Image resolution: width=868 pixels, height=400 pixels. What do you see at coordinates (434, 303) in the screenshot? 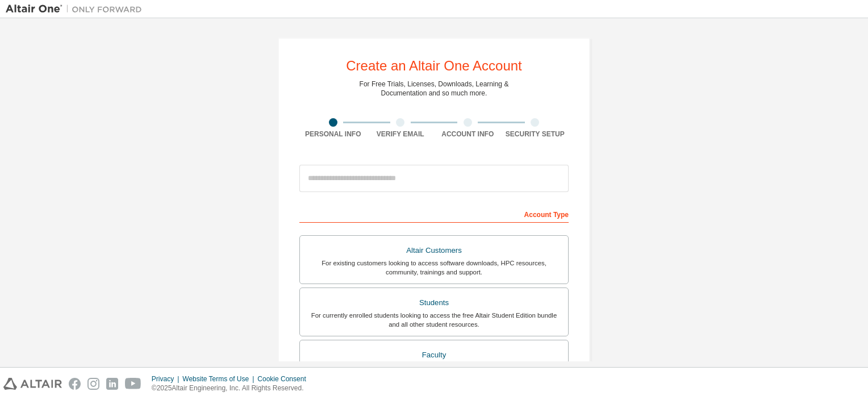
I see `div: Students` at bounding box center [434, 303].